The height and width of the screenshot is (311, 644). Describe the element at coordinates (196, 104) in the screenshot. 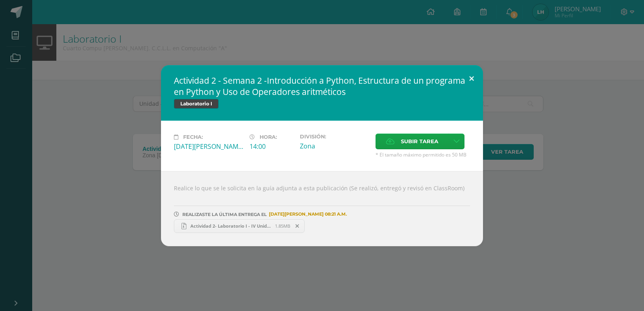

I see `span: Laboratorio I` at that location.